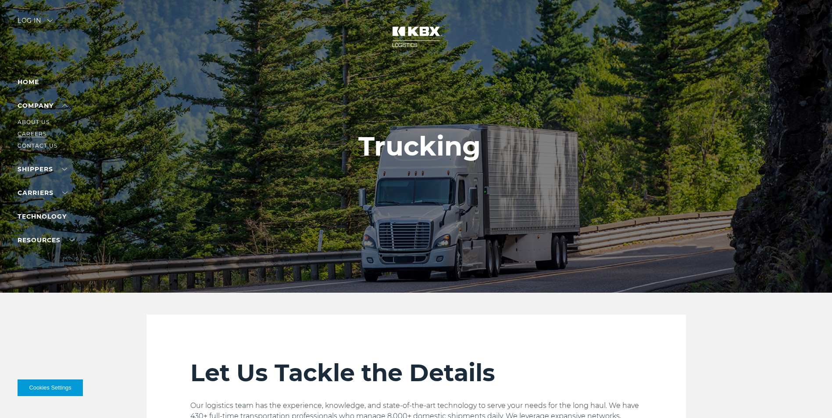  I want to click on h1: Trucking, so click(419, 146).